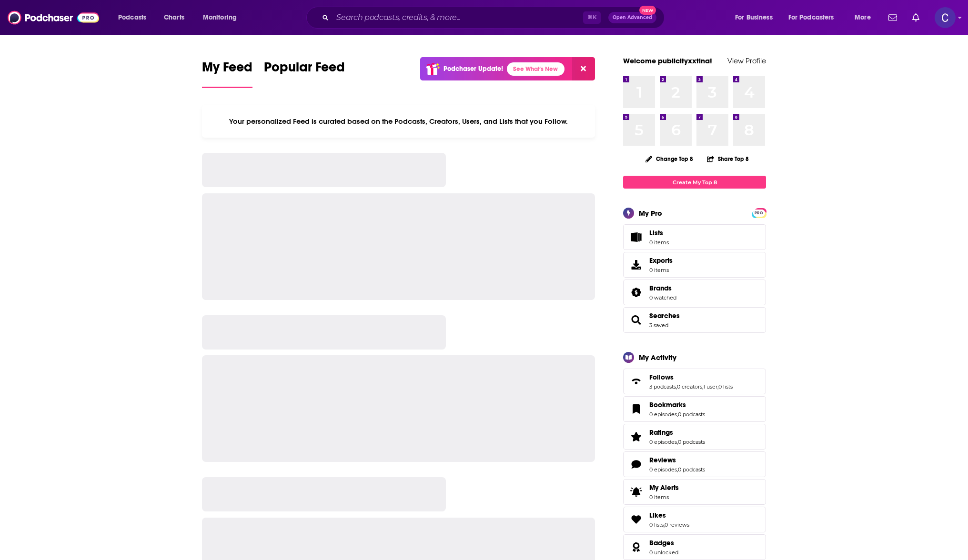 Image resolution: width=968 pixels, height=560 pixels. Describe the element at coordinates (174, 17) in the screenshot. I see `span: Charts` at that location.